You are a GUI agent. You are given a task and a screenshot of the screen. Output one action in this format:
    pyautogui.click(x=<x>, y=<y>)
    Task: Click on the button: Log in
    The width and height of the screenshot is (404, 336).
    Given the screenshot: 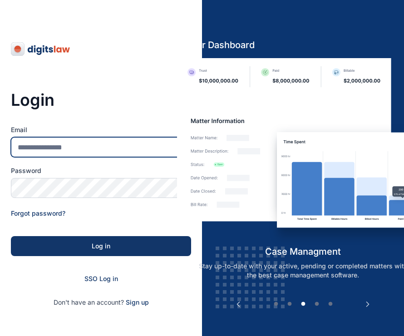 What is the action you would take?
    pyautogui.click(x=101, y=246)
    